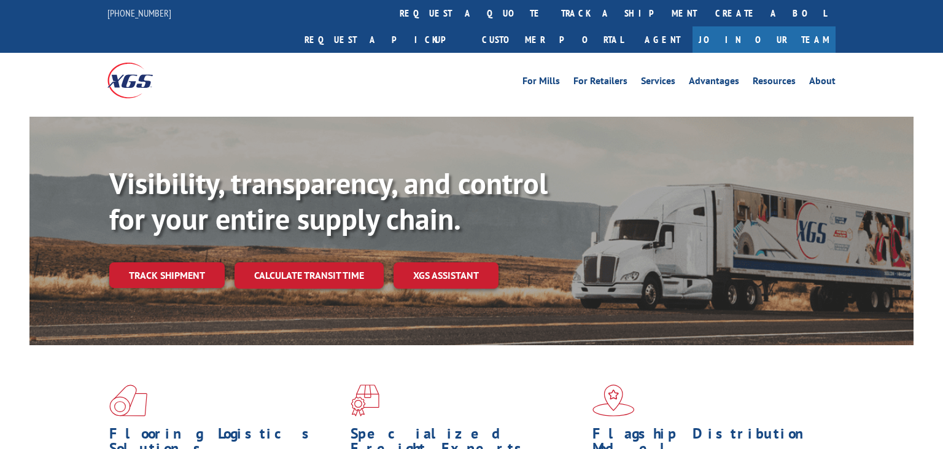  I want to click on a: Services, so click(658, 83).